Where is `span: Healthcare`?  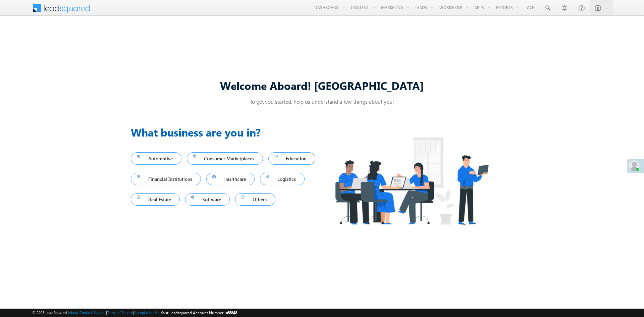 span: Healthcare is located at coordinates (231, 179).